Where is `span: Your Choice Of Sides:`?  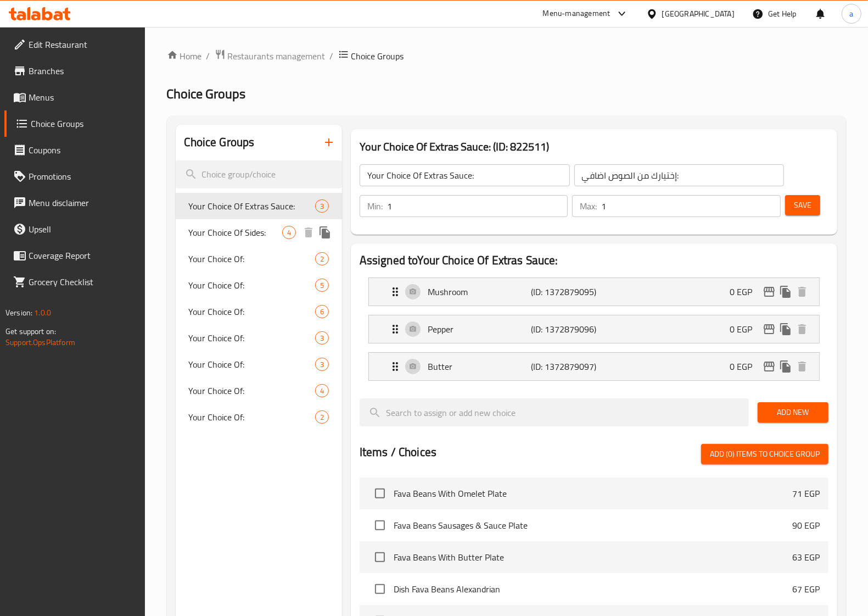 span: Your Choice Of Sides: is located at coordinates (236, 232).